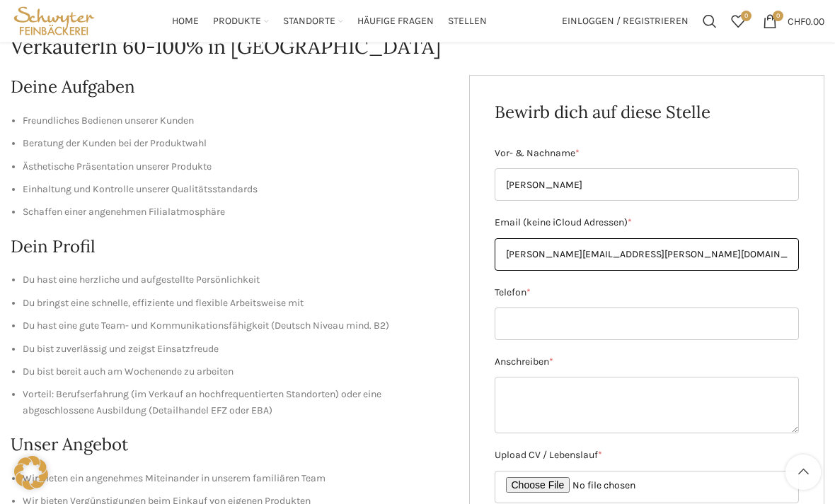 The height and width of the screenshot is (504, 835). What do you see at coordinates (235, 280) in the screenshot?
I see `li: Du hast eine herzliche und aufgestellte Persönlichkeit` at bounding box center [235, 280].